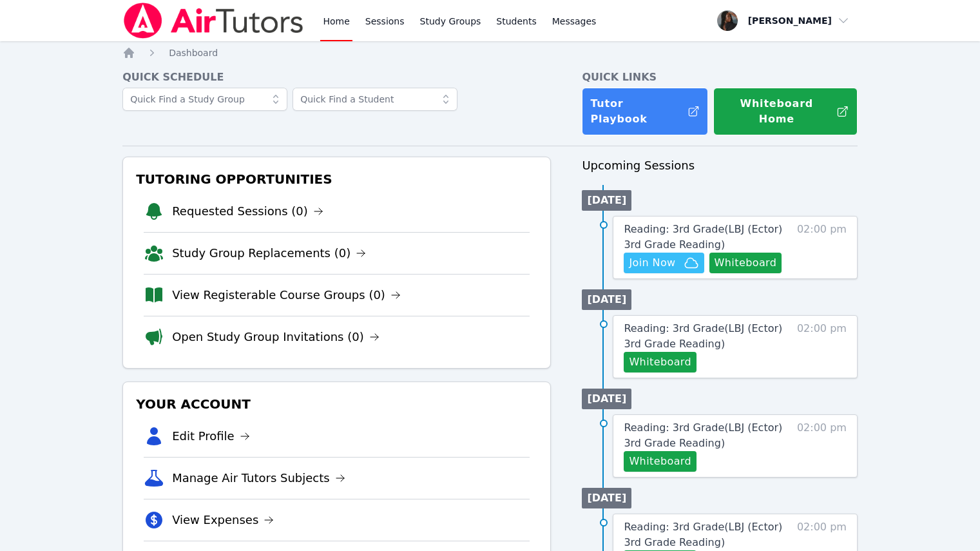  I want to click on h4: Quick Links, so click(720, 77).